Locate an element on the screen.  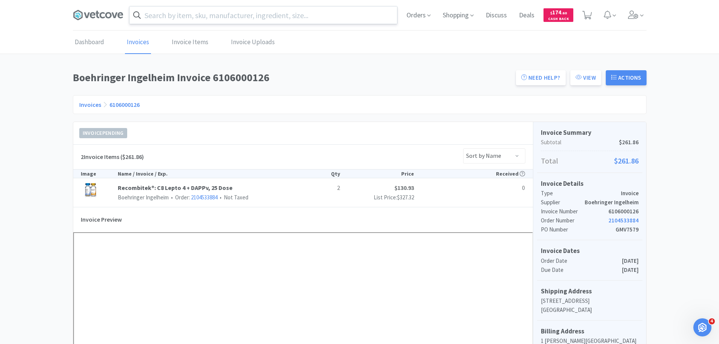
p: Order Date is located at coordinates (581, 261).